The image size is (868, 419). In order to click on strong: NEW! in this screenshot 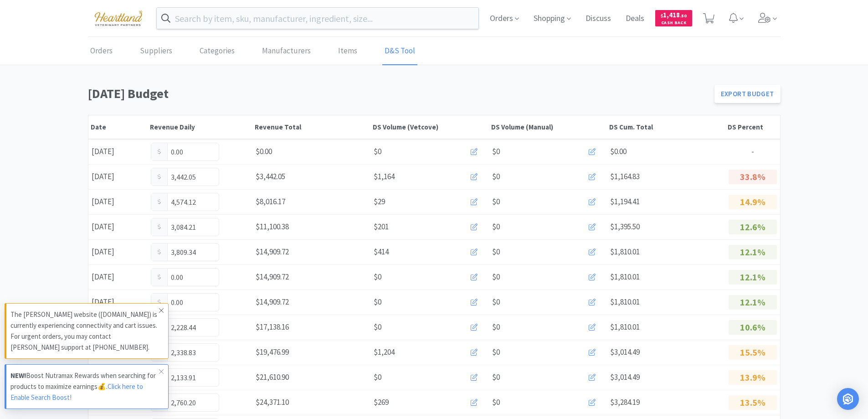, I will do `click(18, 375)`.